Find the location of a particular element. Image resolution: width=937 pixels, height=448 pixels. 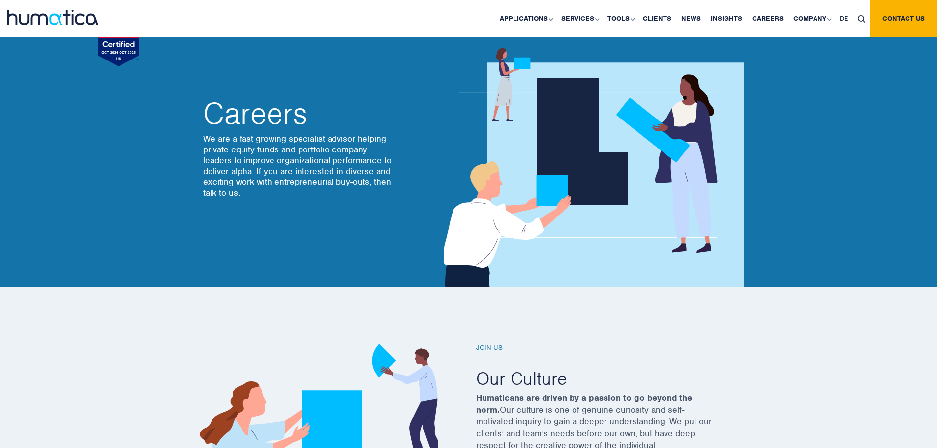

img: search_icon is located at coordinates (861, 19).